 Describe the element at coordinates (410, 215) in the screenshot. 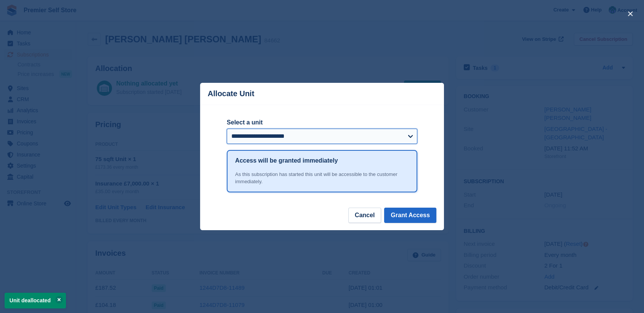

I see `button: Grant Access` at that location.